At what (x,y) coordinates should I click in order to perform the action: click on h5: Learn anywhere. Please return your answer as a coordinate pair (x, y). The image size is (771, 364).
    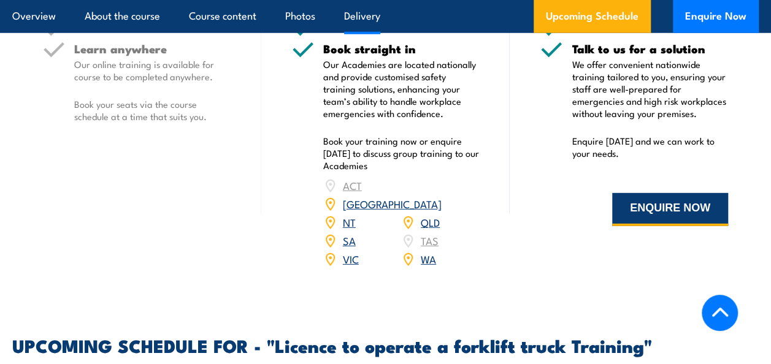
    Looking at the image, I should click on (152, 48).